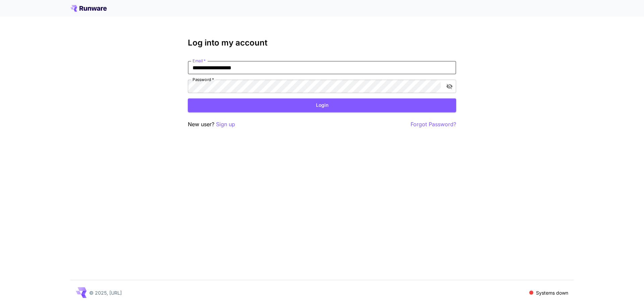 Image resolution: width=644 pixels, height=305 pixels. What do you see at coordinates (226, 125) in the screenshot?
I see `p: Sign up` at bounding box center [226, 125].